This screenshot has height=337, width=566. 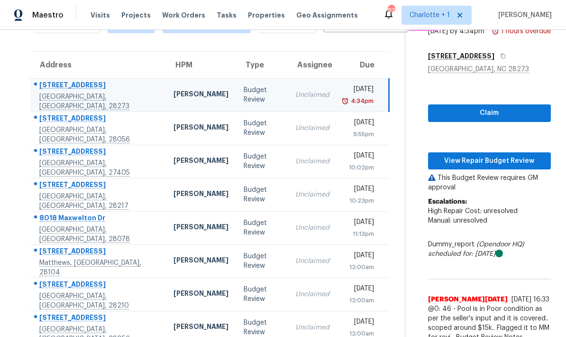 I want to click on span: Tasks, so click(x=227, y=15).